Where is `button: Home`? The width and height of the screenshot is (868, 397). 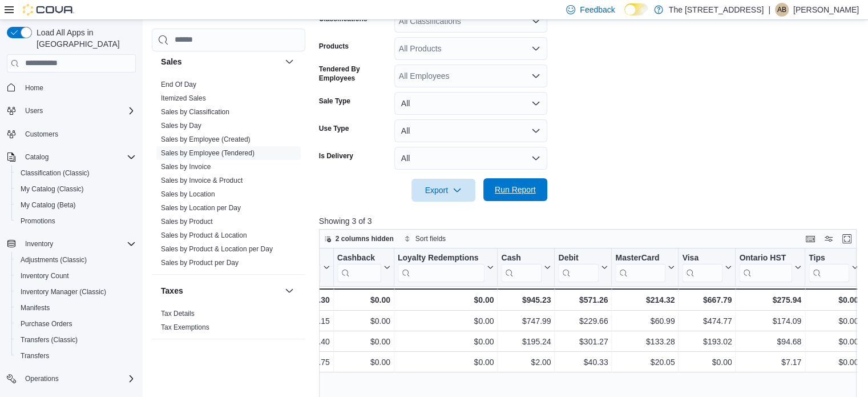 button: Home is located at coordinates (71, 87).